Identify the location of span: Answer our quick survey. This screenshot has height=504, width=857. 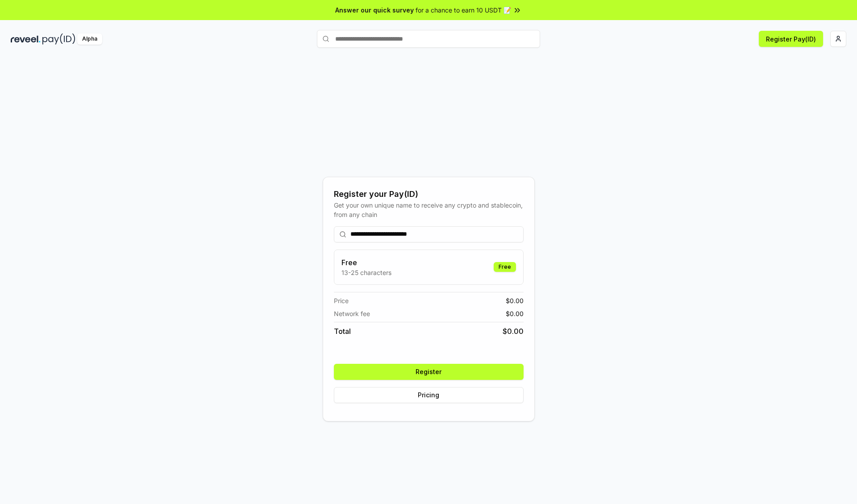
(374, 10).